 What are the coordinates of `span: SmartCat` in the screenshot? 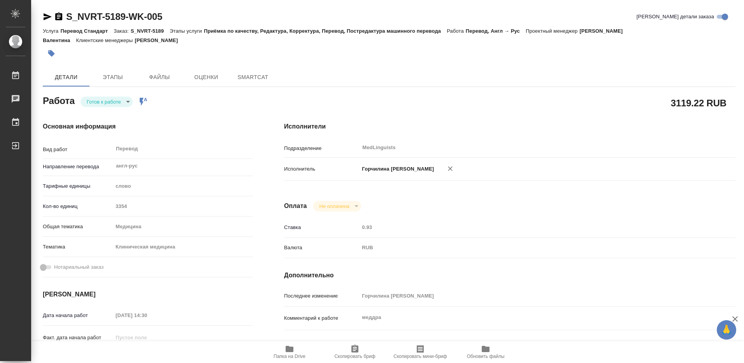 It's located at (253, 77).